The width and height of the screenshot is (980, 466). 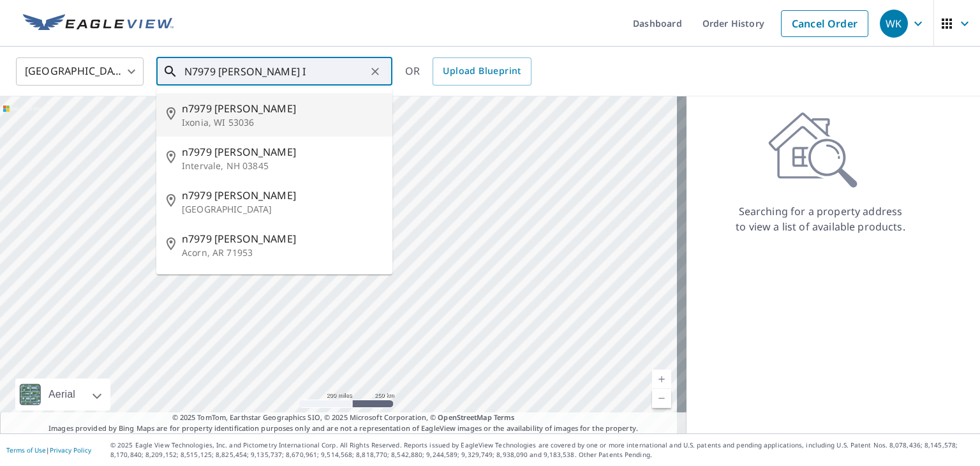 I want to click on a: Current Level 5, Zoom In, so click(x=662, y=379).